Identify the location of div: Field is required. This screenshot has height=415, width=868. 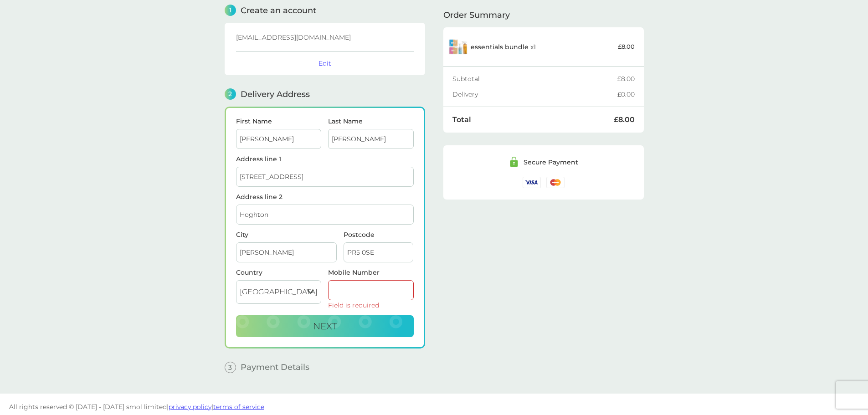
(371, 306).